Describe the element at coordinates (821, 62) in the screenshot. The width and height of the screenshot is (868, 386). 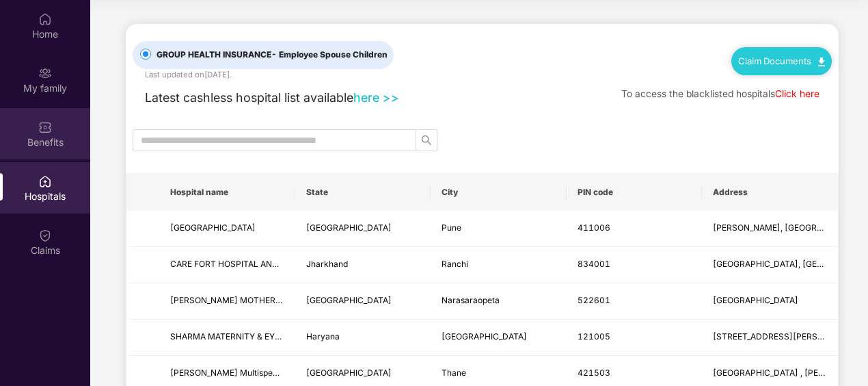
I see `img: svg+xml;base64,PHN2ZyB4bWxucz0iaHR0cDovL3d3dy53My5vcmcvMjAwMC9zdmciIHdpZHRoPSIxMC40IiBoZWlnaHQ9Ij...` at that location.